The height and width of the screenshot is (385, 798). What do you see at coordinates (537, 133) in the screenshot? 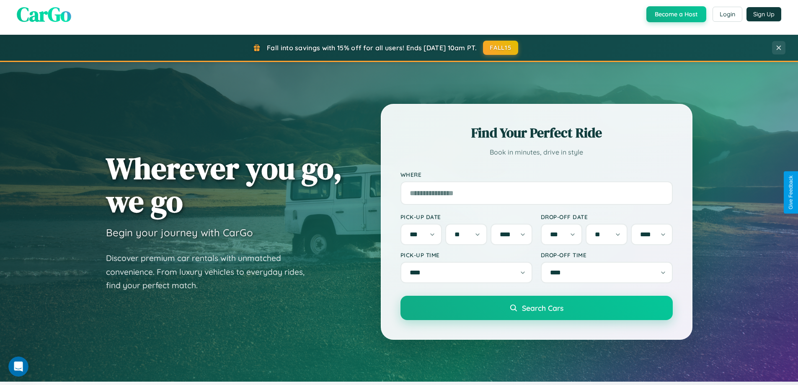
I see `h2: Find Your Perfect Ride` at bounding box center [537, 133].